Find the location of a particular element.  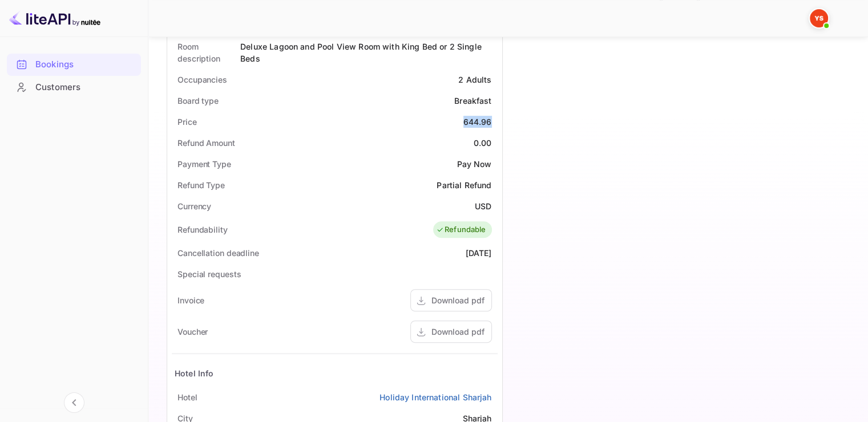

img: Yandex Support is located at coordinates (819, 18).